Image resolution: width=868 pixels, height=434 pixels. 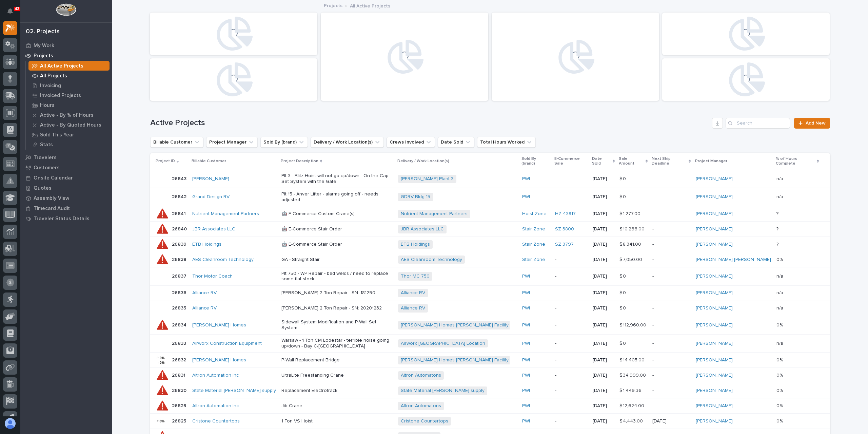 What do you see at coordinates (410, 142) in the screenshot?
I see `button: Crews Involved` at bounding box center [410, 142].